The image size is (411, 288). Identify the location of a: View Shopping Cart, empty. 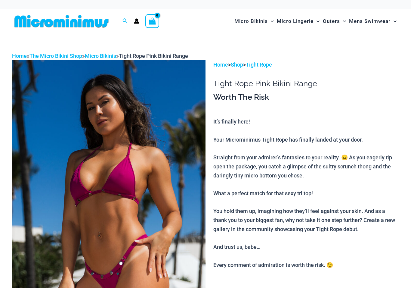
(152, 21).